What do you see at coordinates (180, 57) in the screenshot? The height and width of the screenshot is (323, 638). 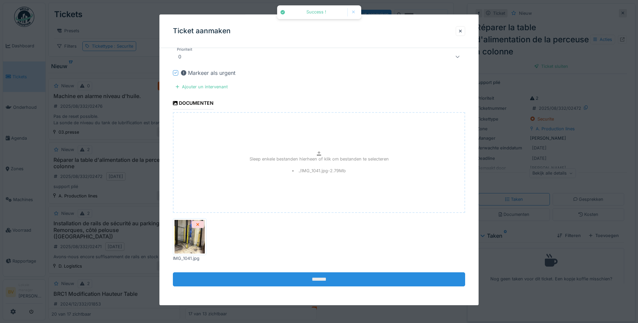 I see `div: 0` at bounding box center [180, 57].